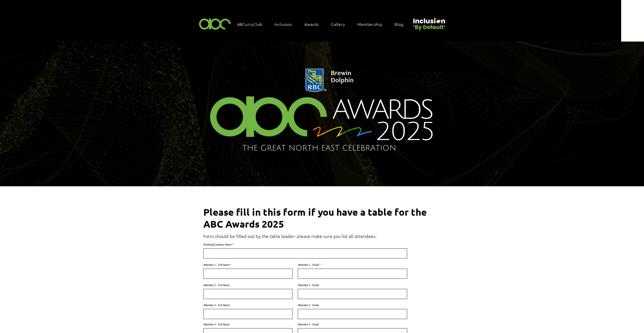 The width and height of the screenshot is (644, 333). I want to click on label: Attendee 2 - Full Name, so click(248, 285).